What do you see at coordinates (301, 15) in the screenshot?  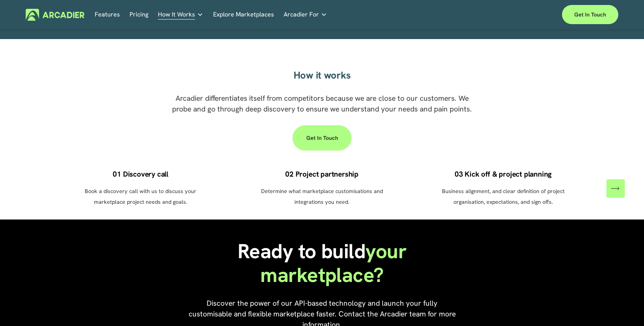 I see `span: Arcadier For` at bounding box center [301, 15].